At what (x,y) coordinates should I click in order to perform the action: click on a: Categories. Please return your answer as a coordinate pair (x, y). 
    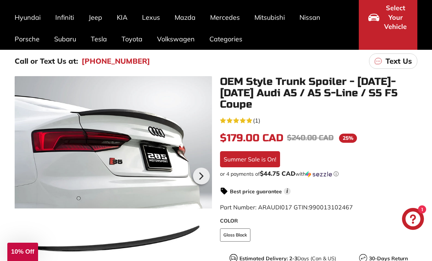
    Looking at the image, I should click on (226, 39).